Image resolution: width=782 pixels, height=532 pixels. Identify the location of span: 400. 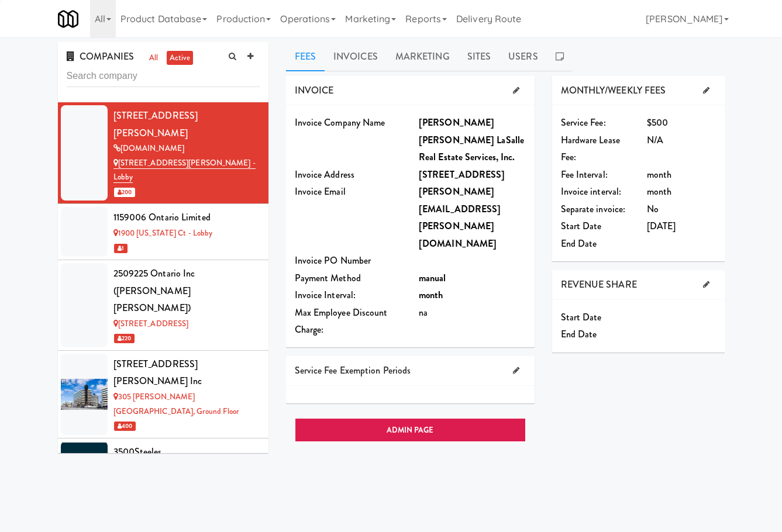
(125, 426).